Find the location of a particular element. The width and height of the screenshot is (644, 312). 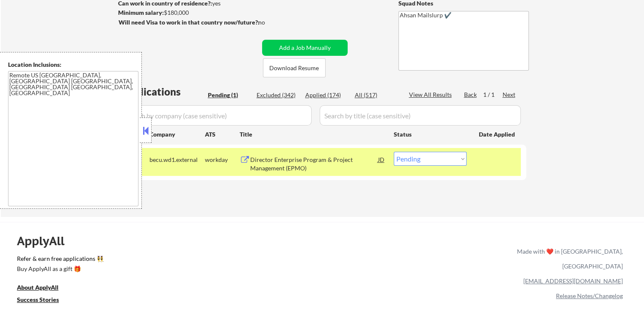

input: Search by company (case sensitive) is located at coordinates (217, 116).